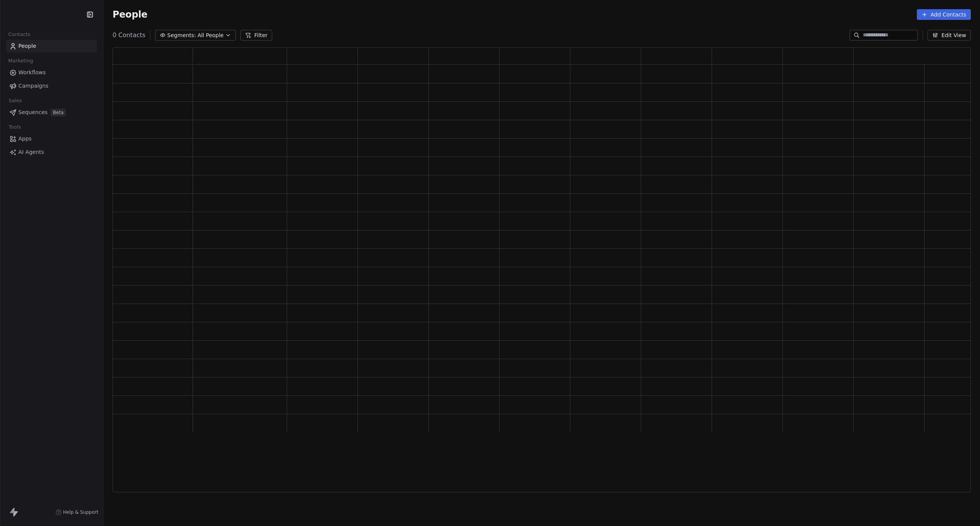  I want to click on a: Apps, so click(51, 139).